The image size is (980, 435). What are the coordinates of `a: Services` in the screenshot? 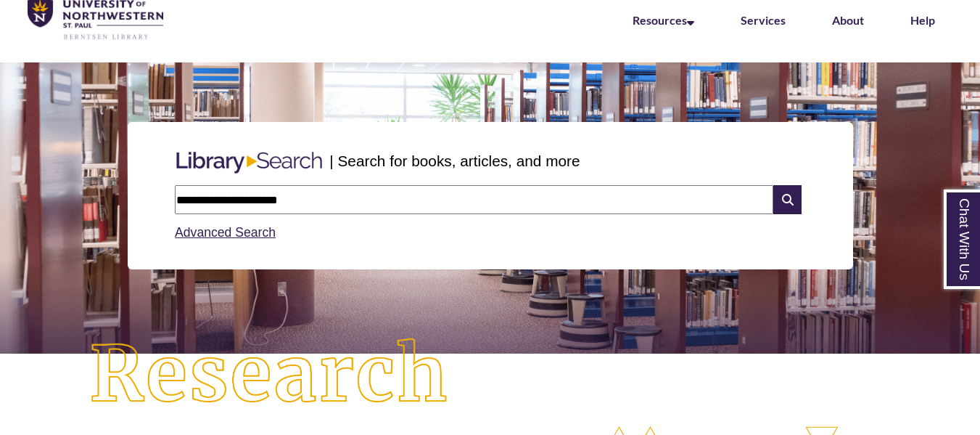 It's located at (763, 19).